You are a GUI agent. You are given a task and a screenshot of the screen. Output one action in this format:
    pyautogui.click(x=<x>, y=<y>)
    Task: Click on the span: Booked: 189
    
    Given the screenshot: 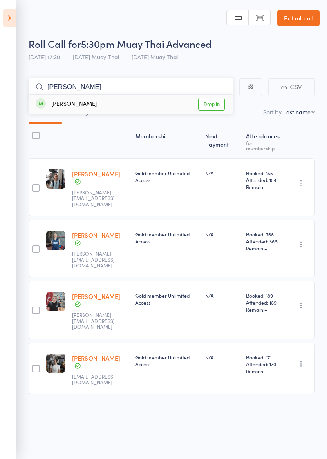 What is the action you would take?
    pyautogui.click(x=263, y=295)
    